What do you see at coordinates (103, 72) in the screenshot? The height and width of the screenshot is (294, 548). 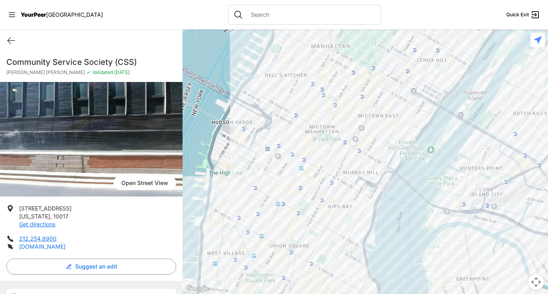 I see `span: Validated` at bounding box center [103, 72].